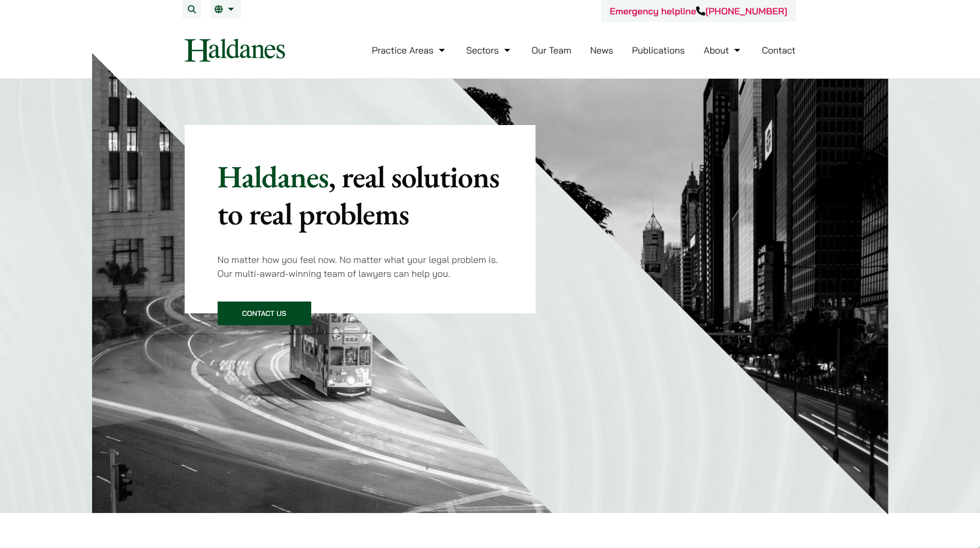 This screenshot has height=548, width=980. Describe the element at coordinates (360, 195) in the screenshot. I see `p: Haldanes` at that location.